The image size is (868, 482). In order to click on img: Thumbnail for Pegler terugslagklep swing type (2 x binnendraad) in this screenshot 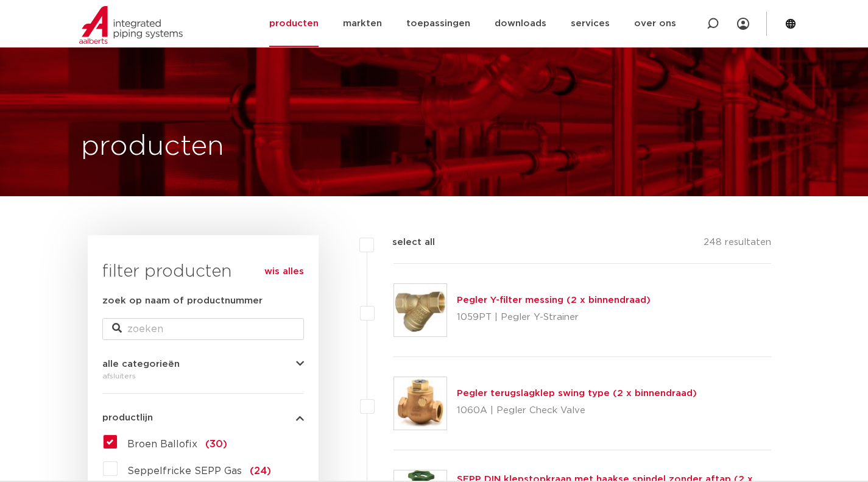, I will do `click(421, 403)`.